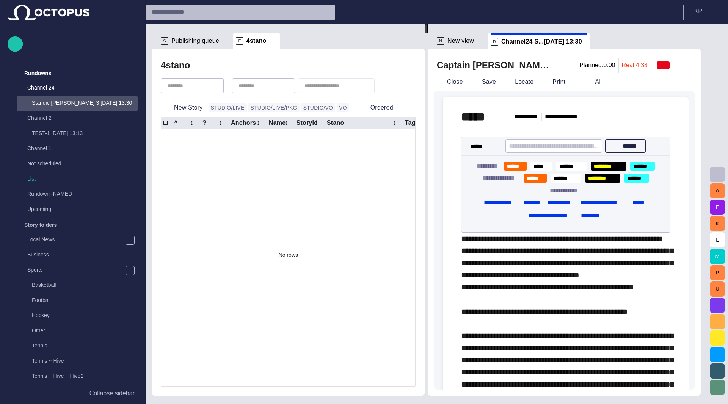  What do you see at coordinates (72, 393) in the screenshot?
I see `button: Collapse sidebar` at bounding box center [72, 393].